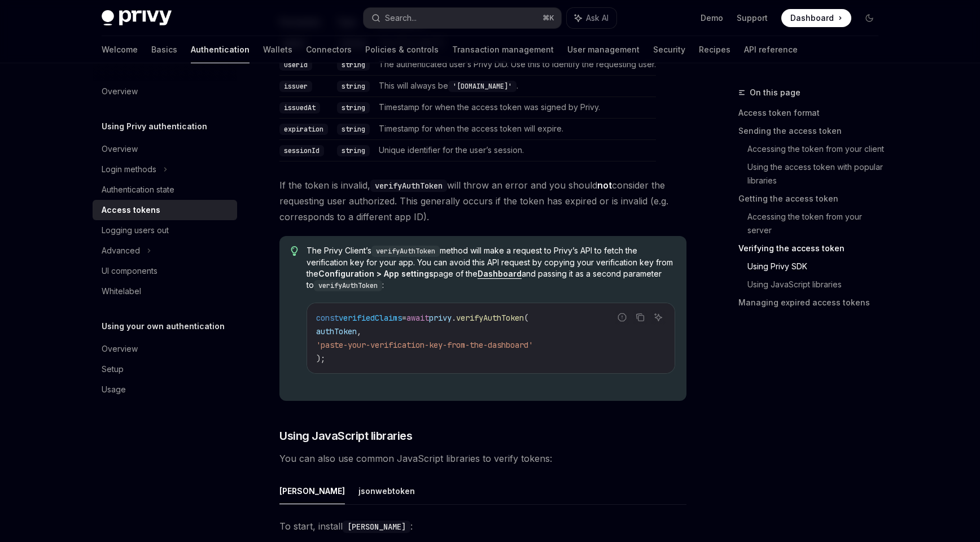 This screenshot has height=542, width=980. Describe the element at coordinates (165, 231) in the screenshot. I see `a: Logging users out` at that location.